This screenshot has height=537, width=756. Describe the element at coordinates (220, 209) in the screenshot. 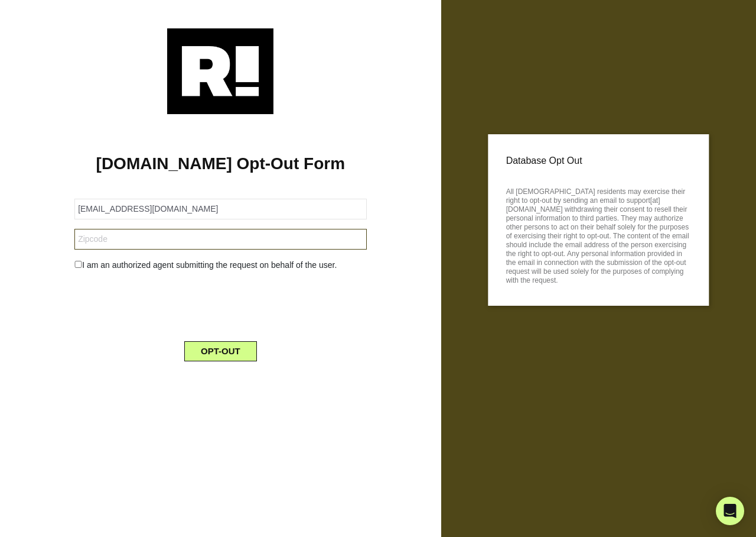

I see `input: Email Address` at that location.